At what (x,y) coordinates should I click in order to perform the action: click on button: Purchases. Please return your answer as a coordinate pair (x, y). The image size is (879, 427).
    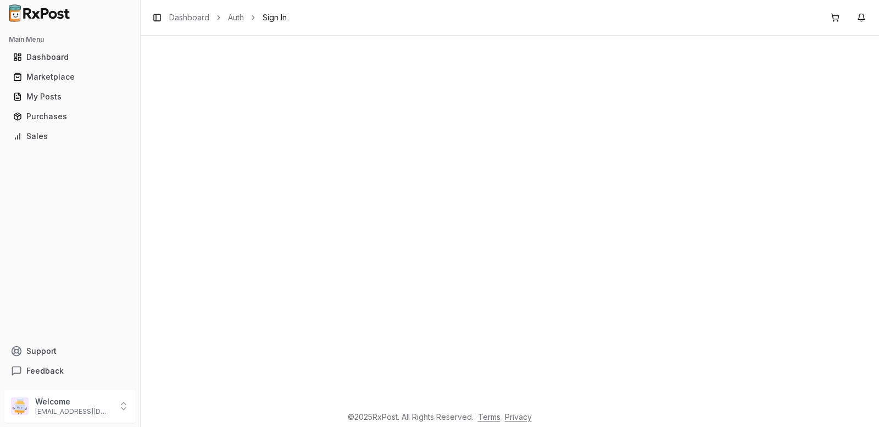
    Looking at the image, I should click on (70, 116).